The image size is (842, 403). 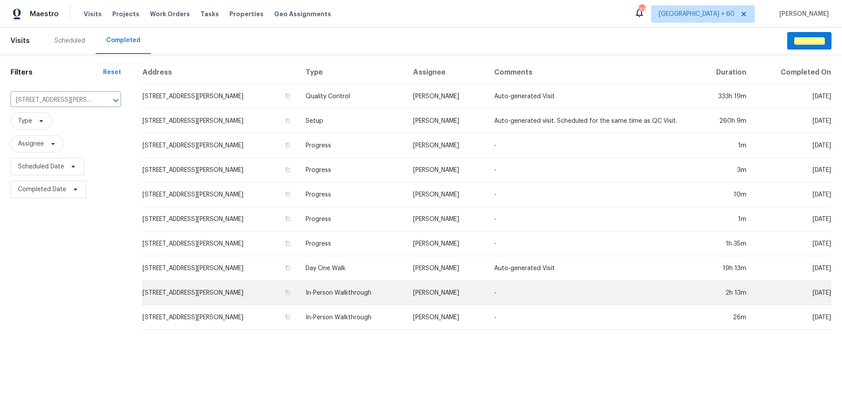 I want to click on th: Duration, so click(x=723, y=72).